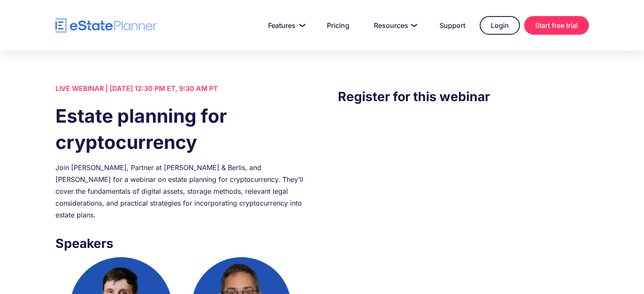 This screenshot has width=644, height=294. What do you see at coordinates (557, 25) in the screenshot?
I see `a: Start free trial` at bounding box center [557, 25].